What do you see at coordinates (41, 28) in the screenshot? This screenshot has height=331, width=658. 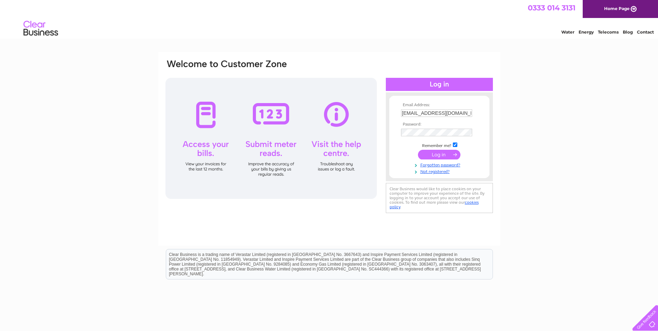 I see `img: logo.png` at bounding box center [41, 28].